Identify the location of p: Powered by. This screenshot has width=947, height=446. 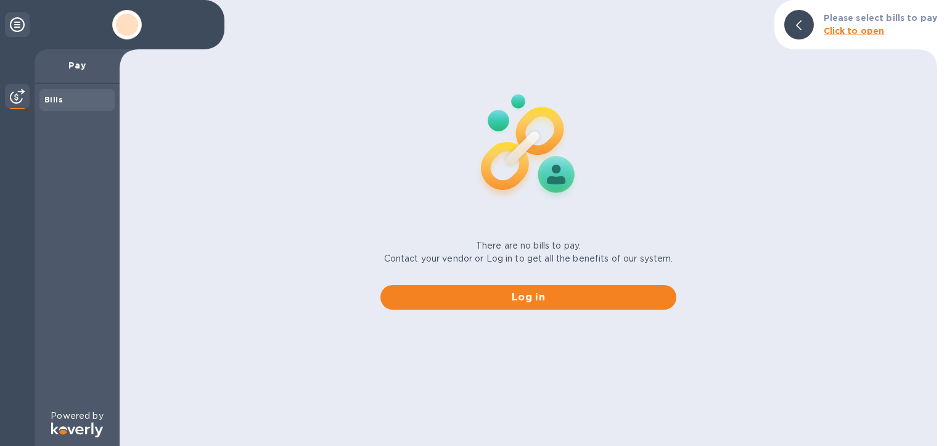
(76, 416).